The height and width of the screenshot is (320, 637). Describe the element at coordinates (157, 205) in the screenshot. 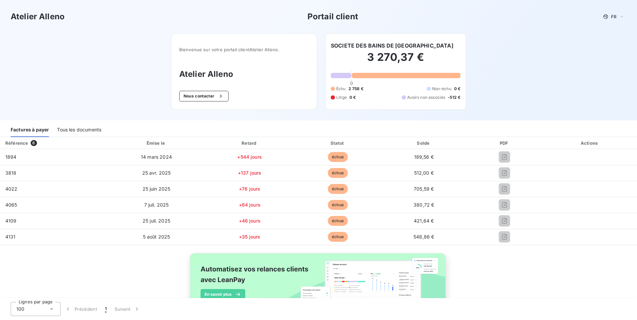

I see `span: 7 juil. 2025` at that location.